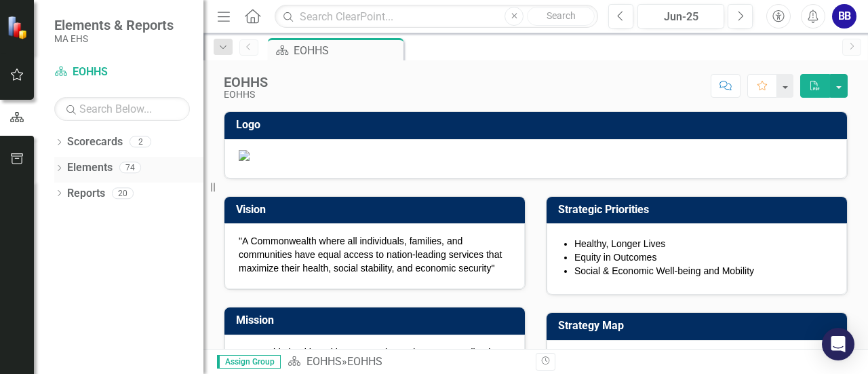 This screenshot has height=374, width=868. Describe the element at coordinates (664, 271) in the screenshot. I see `span: Social & Economic Well-being and Mobility` at that location.